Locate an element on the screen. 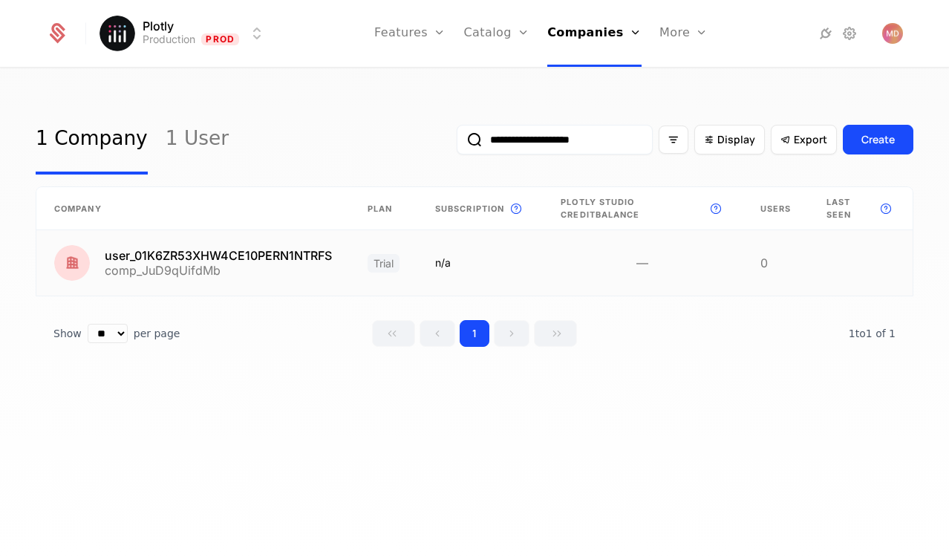 The width and height of the screenshot is (949, 560). button: Open user button is located at coordinates (893, 33).